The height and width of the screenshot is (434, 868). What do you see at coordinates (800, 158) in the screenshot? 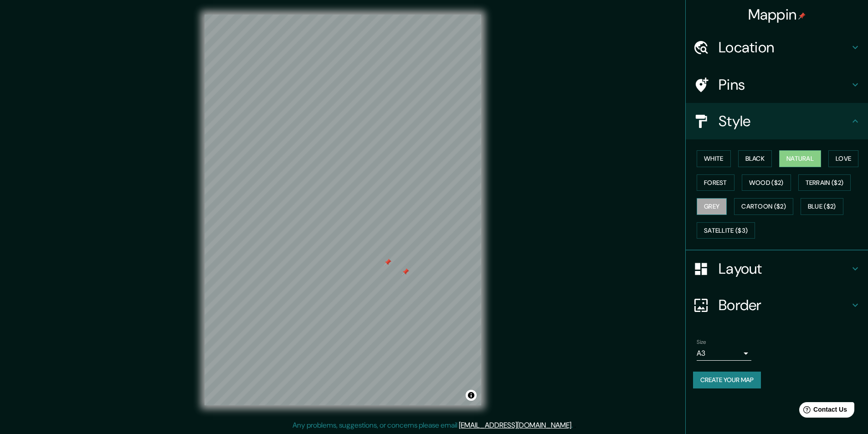
I see `button: Natural` at bounding box center [800, 158].